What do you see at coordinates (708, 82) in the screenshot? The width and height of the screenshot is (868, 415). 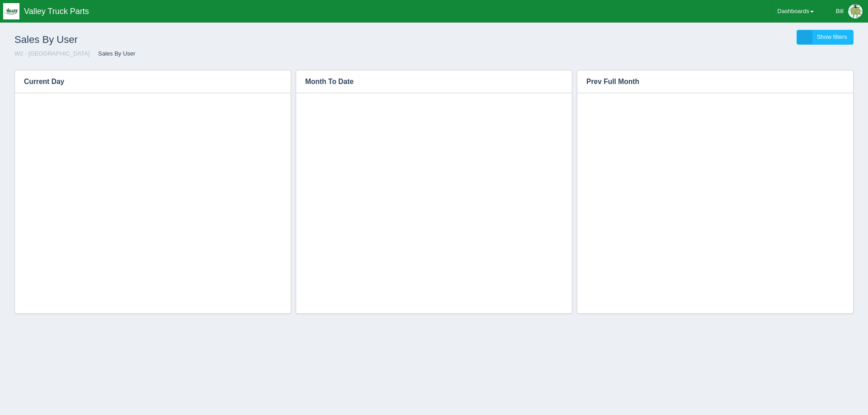 I see `h3: Prev Full Month` at bounding box center [708, 82].